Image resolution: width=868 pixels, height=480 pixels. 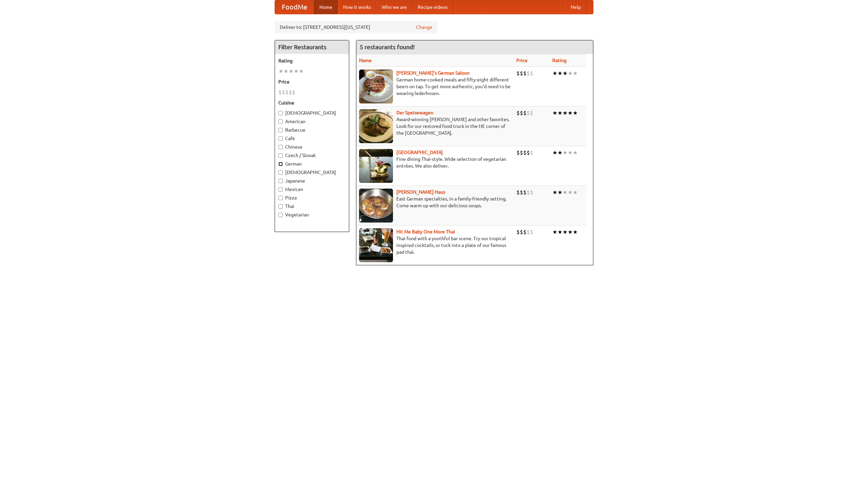 I want to click on img: satay.jpg, so click(x=376, y=166).